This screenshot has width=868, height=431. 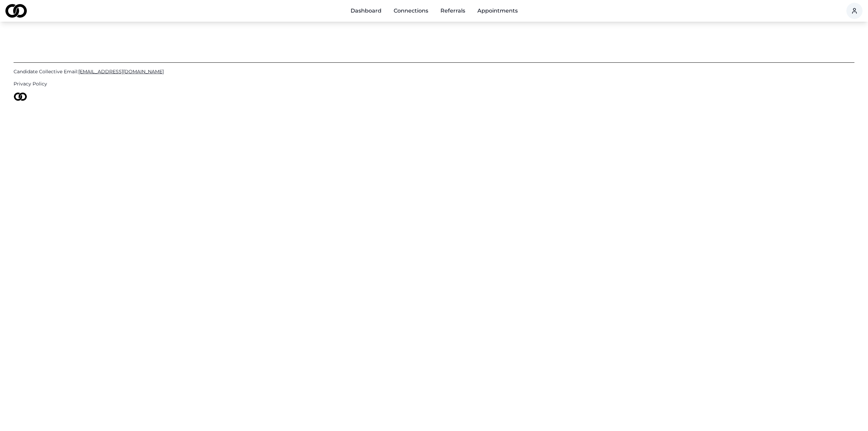 I want to click on a: Dashboard, so click(x=366, y=11).